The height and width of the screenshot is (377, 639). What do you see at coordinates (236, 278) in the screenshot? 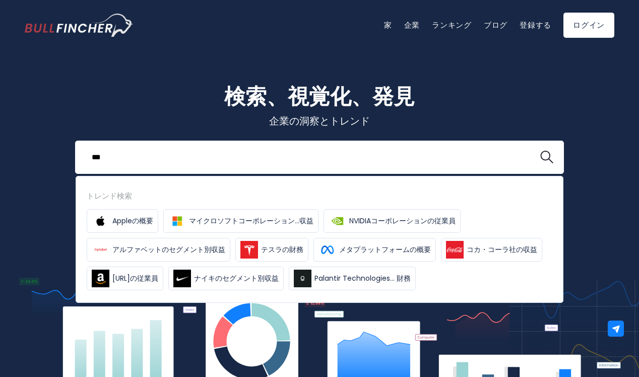
I see `font: ナイキのセグメント別収益` at bounding box center [236, 278].